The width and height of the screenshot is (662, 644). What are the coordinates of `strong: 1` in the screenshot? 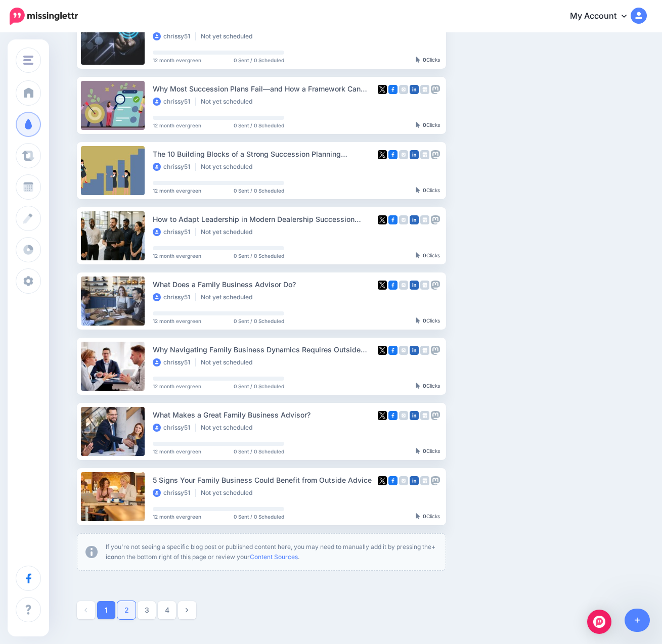 It's located at (106, 610).